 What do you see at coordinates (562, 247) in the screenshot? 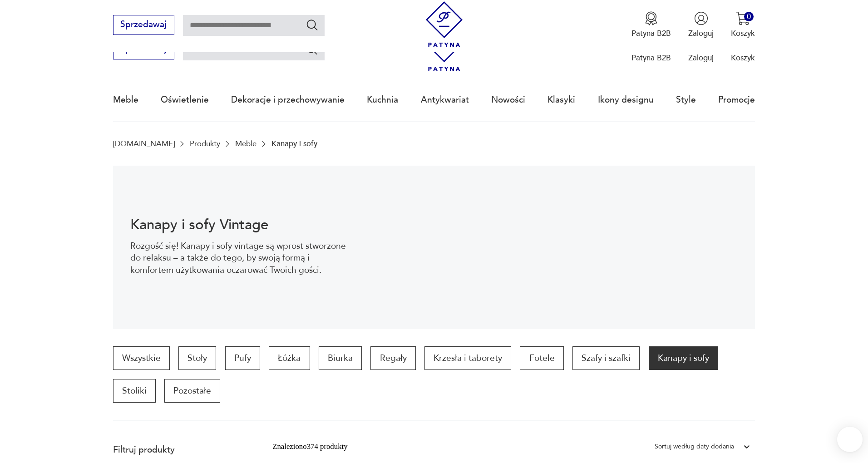
I see `img: 4dcd11543b3b691785adeaf032051535.jpg` at bounding box center [562, 247].